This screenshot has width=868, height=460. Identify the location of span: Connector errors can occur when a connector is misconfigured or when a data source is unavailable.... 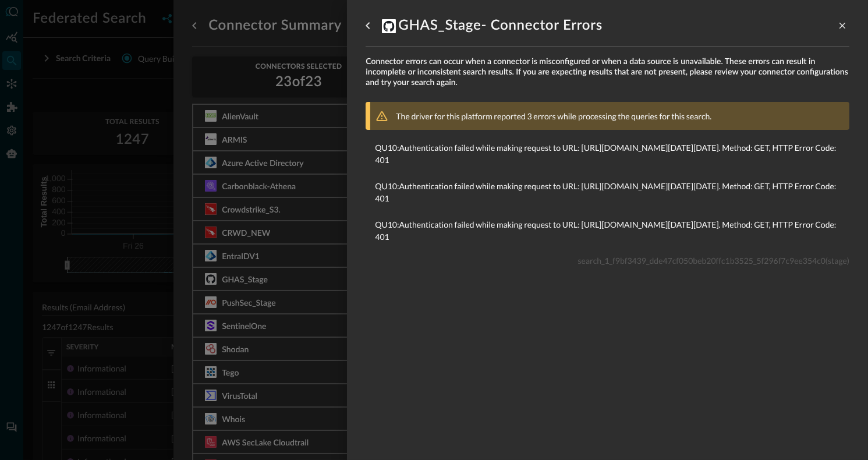
(607, 72).